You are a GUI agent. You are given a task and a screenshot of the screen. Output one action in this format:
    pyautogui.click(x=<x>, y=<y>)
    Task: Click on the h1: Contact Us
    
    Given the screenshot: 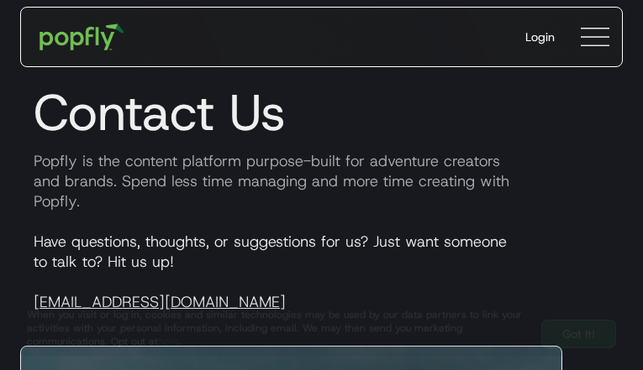 What is the action you would take?
    pyautogui.click(x=321, y=113)
    